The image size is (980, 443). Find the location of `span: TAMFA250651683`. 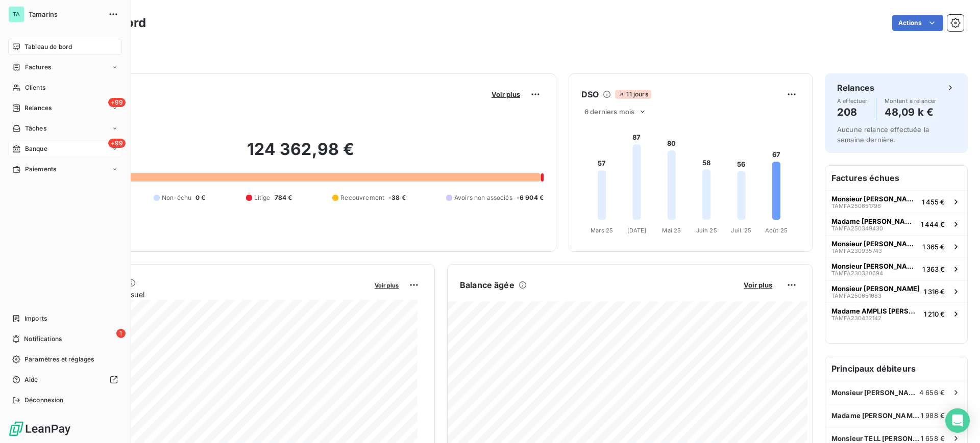

span: TAMFA250651683 is located at coordinates (857, 296).